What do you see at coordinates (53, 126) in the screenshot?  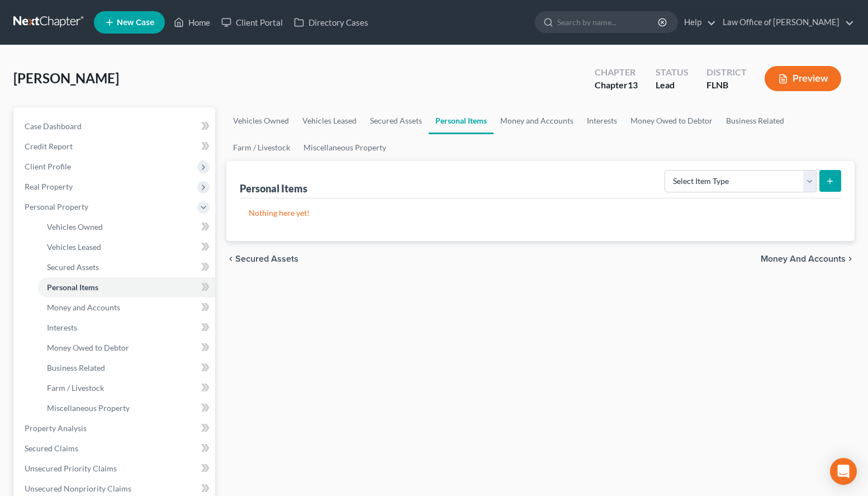 I see `span: Case Dashboard` at bounding box center [53, 126].